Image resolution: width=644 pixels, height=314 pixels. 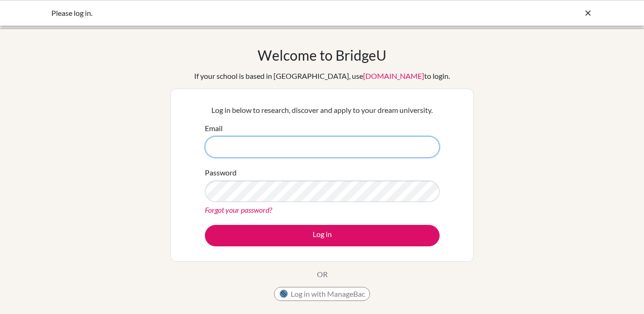 I want to click on button: Log in with ManageBac, so click(x=322, y=294).